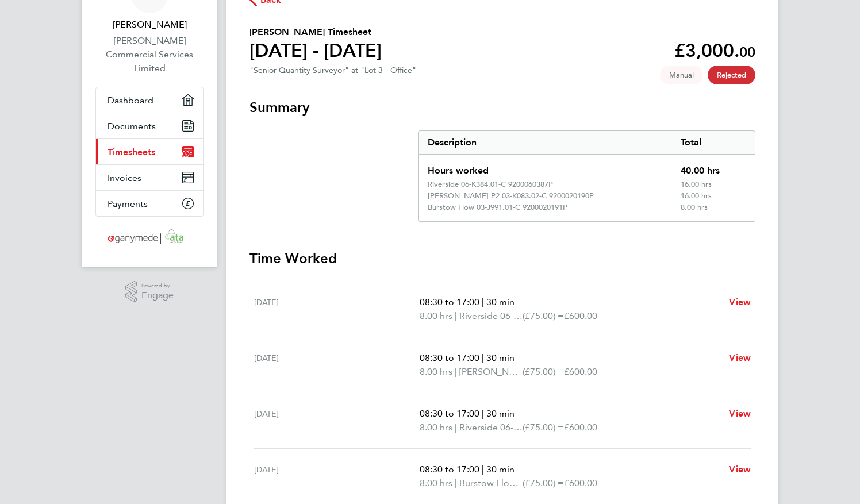  Describe the element at coordinates (681, 75) in the screenshot. I see `span: This timesheet was manually created.` at that location.